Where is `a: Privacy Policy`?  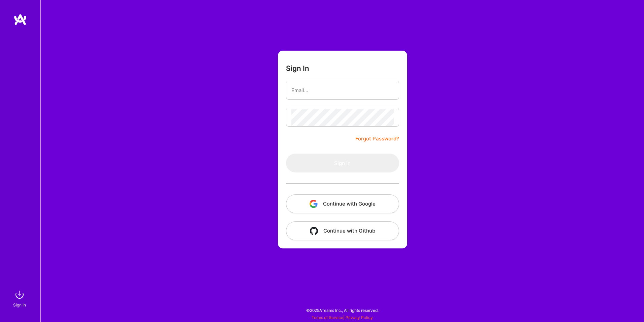
a: Privacy Policy is located at coordinates (359, 317).